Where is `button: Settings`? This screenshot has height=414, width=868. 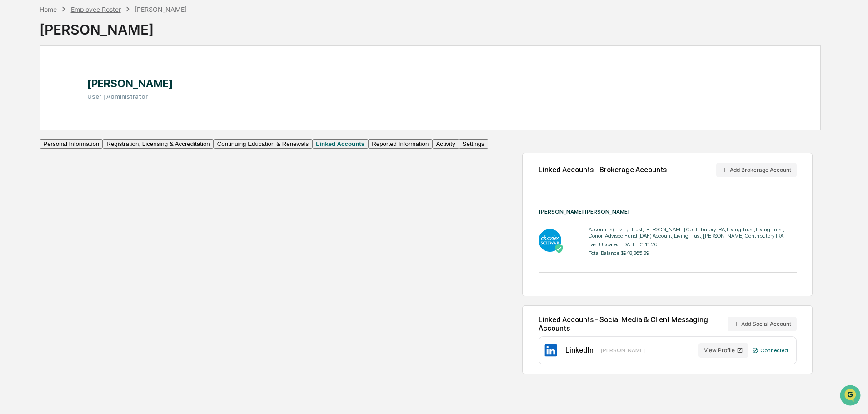
button: Settings is located at coordinates (473, 144).